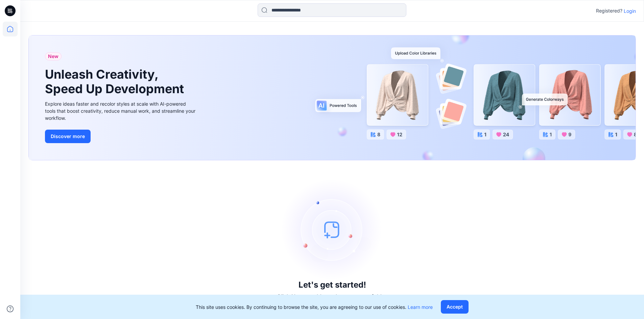  Describe the element at coordinates (420, 307) in the screenshot. I see `a: Learn more` at that location.